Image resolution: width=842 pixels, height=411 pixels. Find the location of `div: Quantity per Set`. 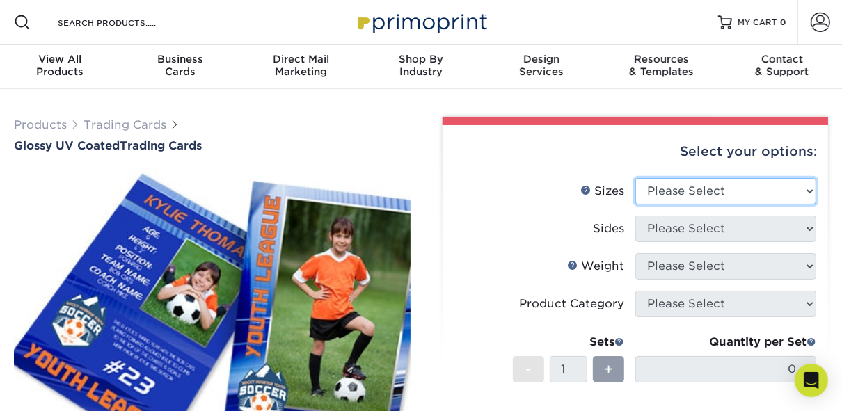

div: Quantity per Set is located at coordinates (726, 343).